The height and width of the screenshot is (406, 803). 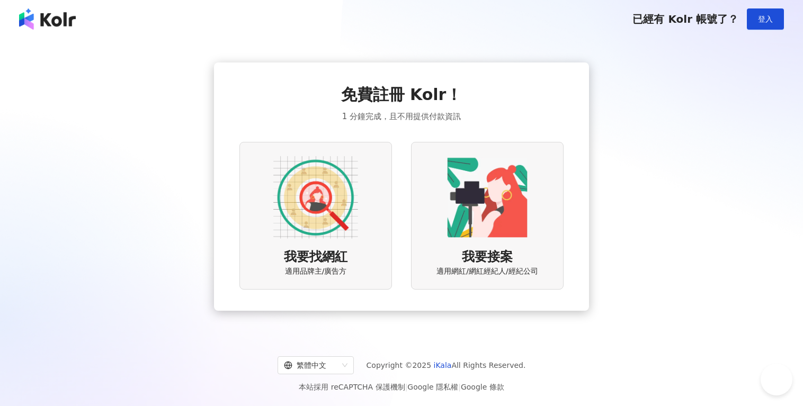 What do you see at coordinates (316, 272) in the screenshot?
I see `span: 適用品牌主/廣告方` at bounding box center [316, 272].